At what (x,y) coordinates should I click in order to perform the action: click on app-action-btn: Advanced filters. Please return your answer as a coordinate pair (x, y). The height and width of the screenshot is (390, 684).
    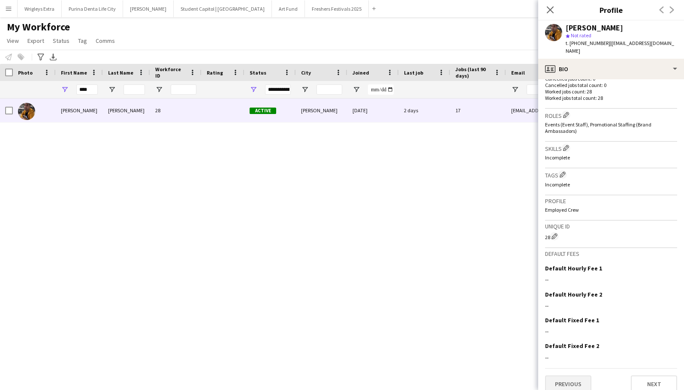
    Looking at the image, I should click on (41, 57).